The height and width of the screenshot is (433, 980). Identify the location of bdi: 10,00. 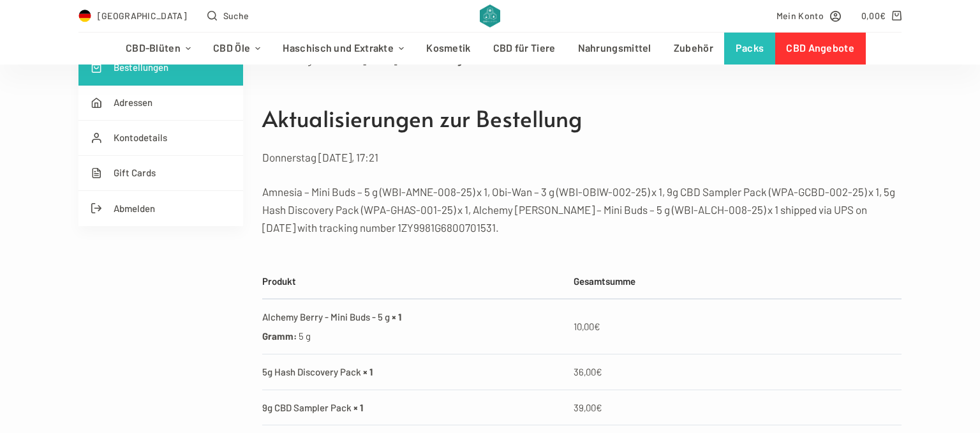
(587, 326).